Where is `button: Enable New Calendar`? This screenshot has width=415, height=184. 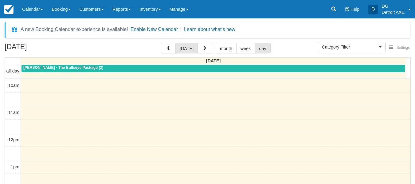
button: Enable New Calendar is located at coordinates (154, 29).